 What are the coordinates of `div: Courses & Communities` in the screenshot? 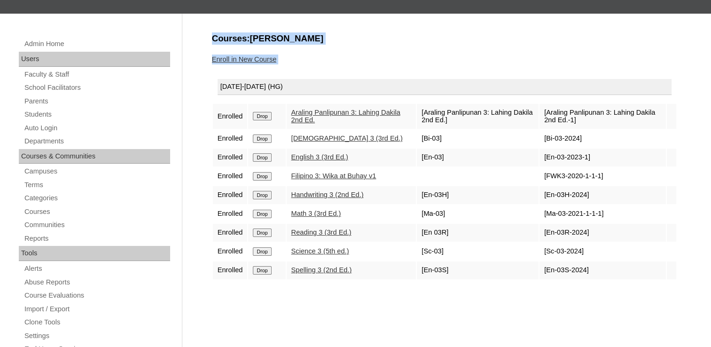 It's located at (94, 156).